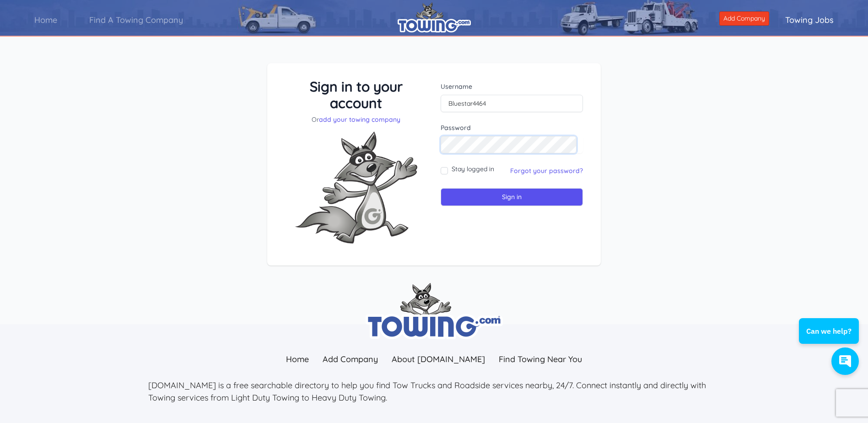 This screenshot has height=423, width=868. Describe the element at coordinates (356, 187) in the screenshot. I see `img: Fox-Excited.png` at that location.